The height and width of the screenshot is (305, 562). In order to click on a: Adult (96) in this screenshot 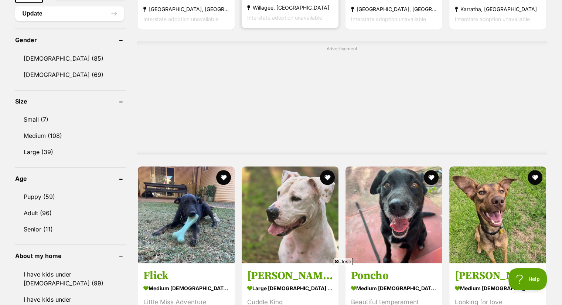, I will do `click(71, 213)`.